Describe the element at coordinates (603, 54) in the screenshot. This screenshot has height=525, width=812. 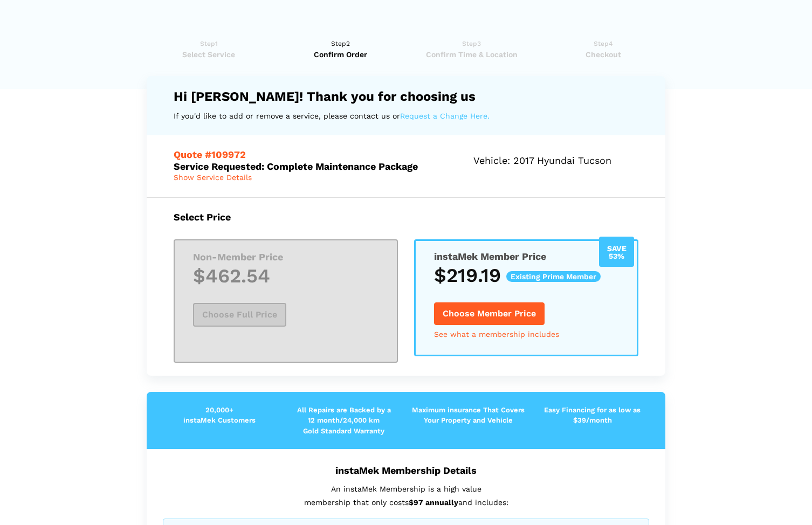
I see `span: Checkout` at that location.